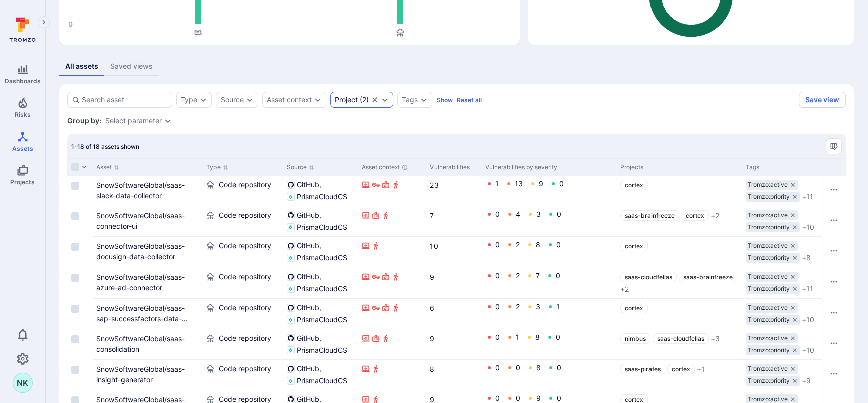 The image size is (868, 403). I want to click on a: cortex, so click(681, 369).